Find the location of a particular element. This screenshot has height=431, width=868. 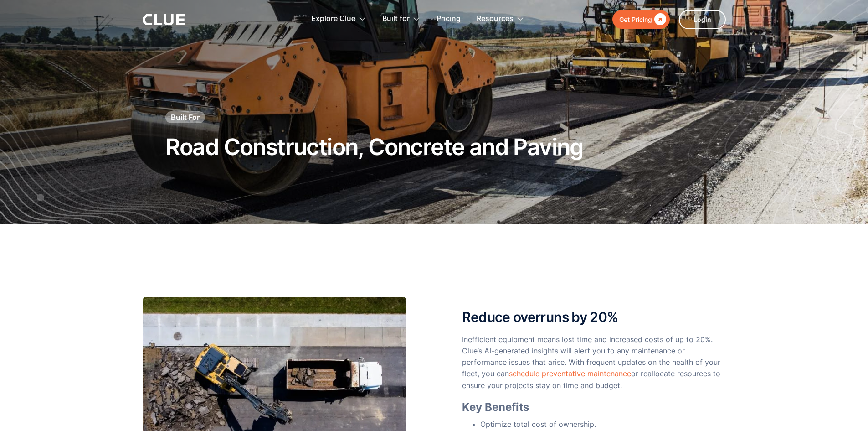

a: Pricing is located at coordinates (449, 19).